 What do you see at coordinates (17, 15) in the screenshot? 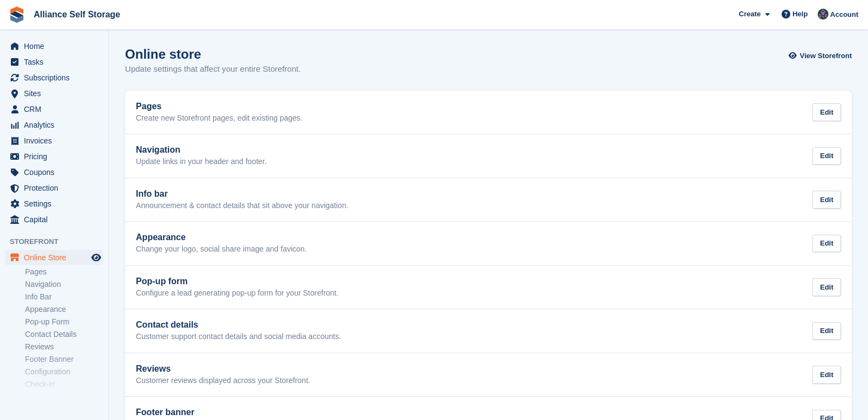
I see `img: stora-icon-8386f47178a22dfd0bd8f6a31ec36ba5ce8667c1dd55bd0f319d3a0aa187defe.svg` at bounding box center [17, 15].